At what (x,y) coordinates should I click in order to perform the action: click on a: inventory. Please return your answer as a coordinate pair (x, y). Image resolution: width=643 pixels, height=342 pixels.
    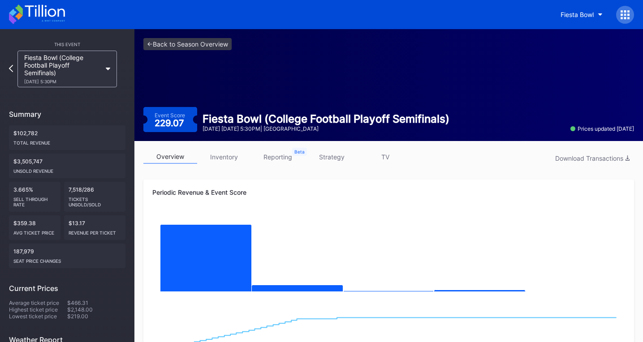
    Looking at the image, I should click on (224, 157).